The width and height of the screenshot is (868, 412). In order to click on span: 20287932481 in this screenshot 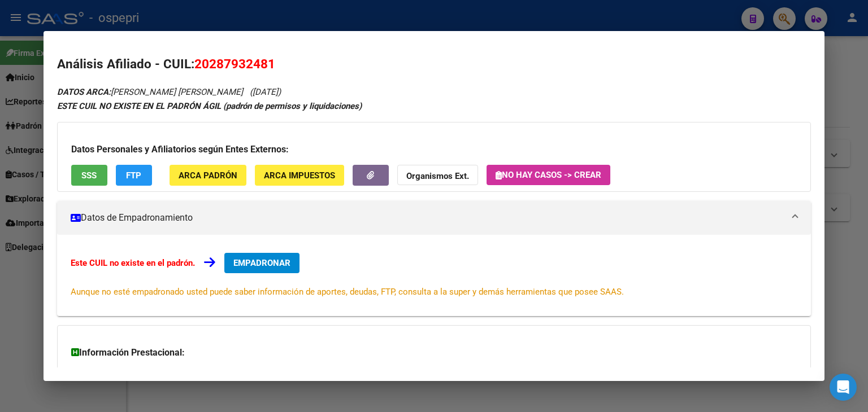, I will do `click(234, 63)`.